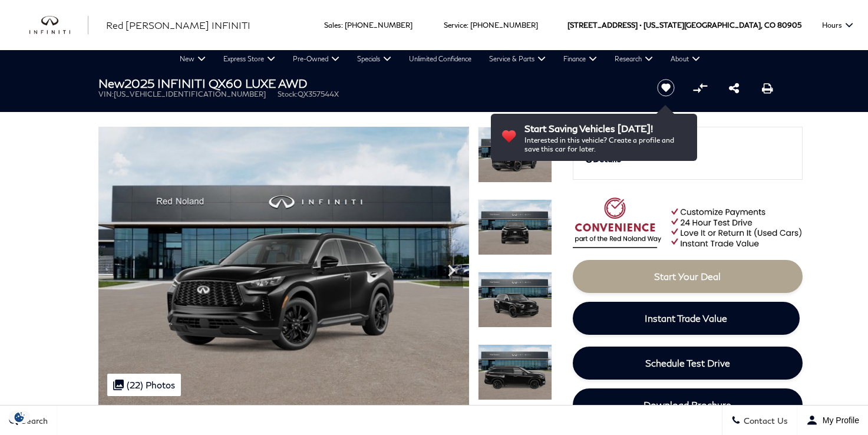 This screenshot has width=868, height=435. I want to click on h1: 2025 INFINITI QX60 LUXE AWD, so click(368, 83).